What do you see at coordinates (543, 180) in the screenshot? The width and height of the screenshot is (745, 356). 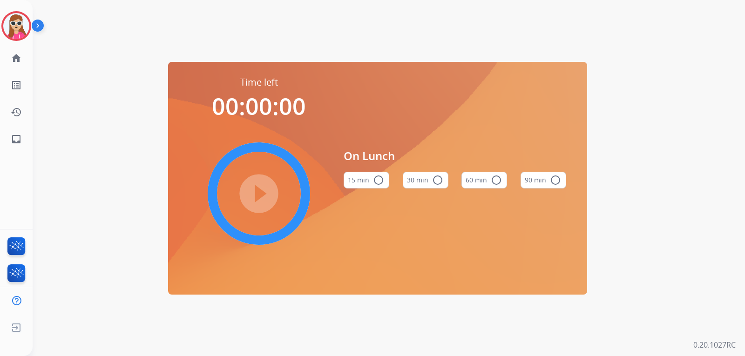 I see `button: 90 min` at bounding box center [543, 180].